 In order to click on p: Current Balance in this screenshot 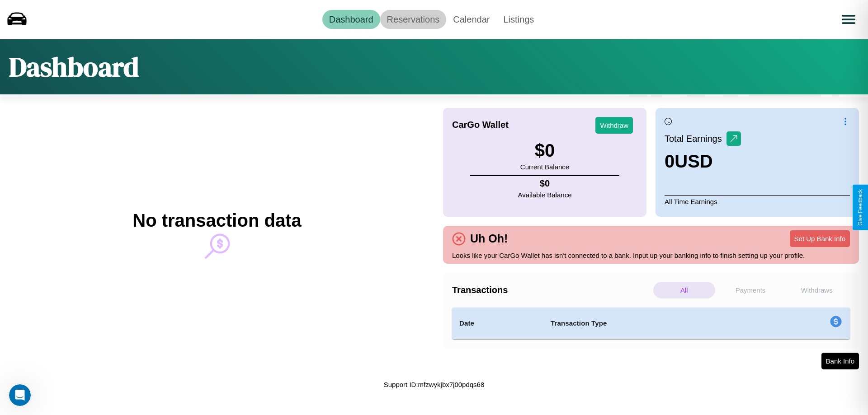, I will do `click(545, 167)`.